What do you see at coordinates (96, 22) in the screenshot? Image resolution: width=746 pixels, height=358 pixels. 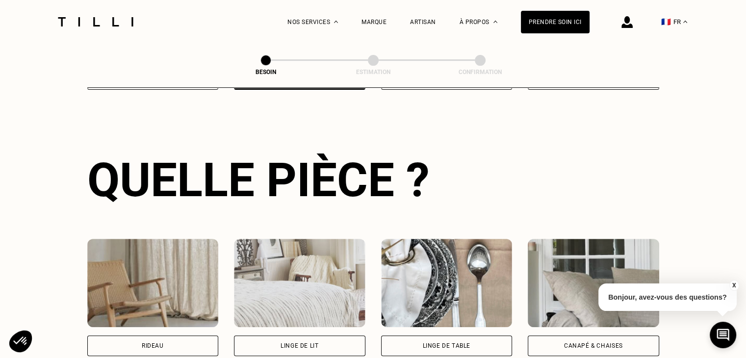 I see `img: Logo du service de couturière Tilli` at bounding box center [96, 22].